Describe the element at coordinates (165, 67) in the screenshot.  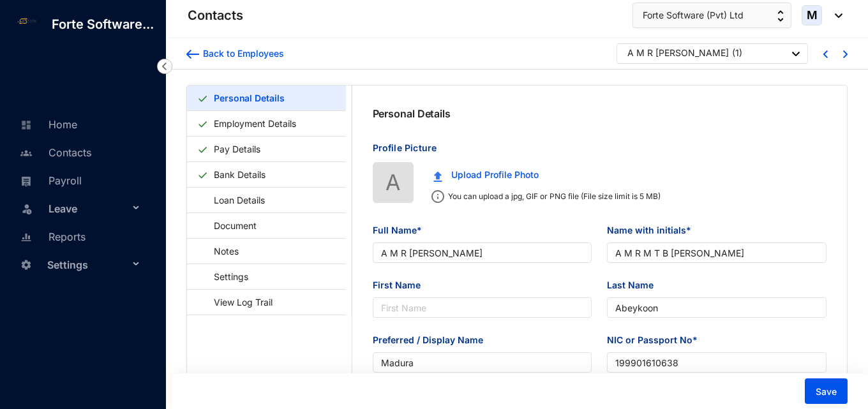
I see `img: nav-icon-left.19a07721e4dec06a274f6d07517f07b7.svg` at that location.